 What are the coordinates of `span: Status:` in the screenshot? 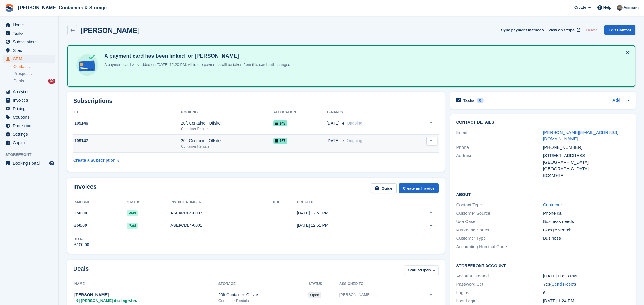 It's located at (415, 270).